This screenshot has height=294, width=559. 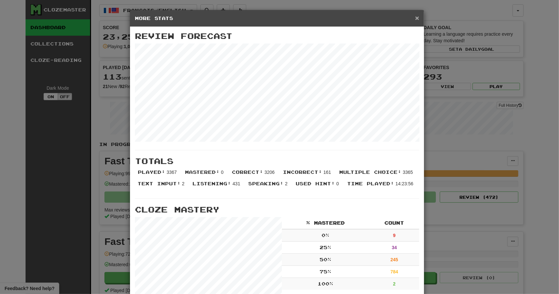 What do you see at coordinates (266, 183) in the screenshot?
I see `span: Speaking :` at bounding box center [266, 183].